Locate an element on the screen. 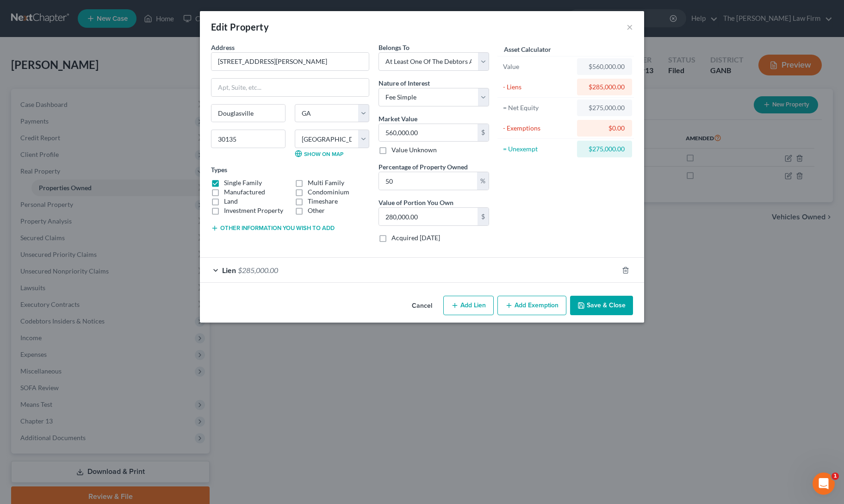 The height and width of the screenshot is (504, 844). label: Multi Family is located at coordinates (326, 183).